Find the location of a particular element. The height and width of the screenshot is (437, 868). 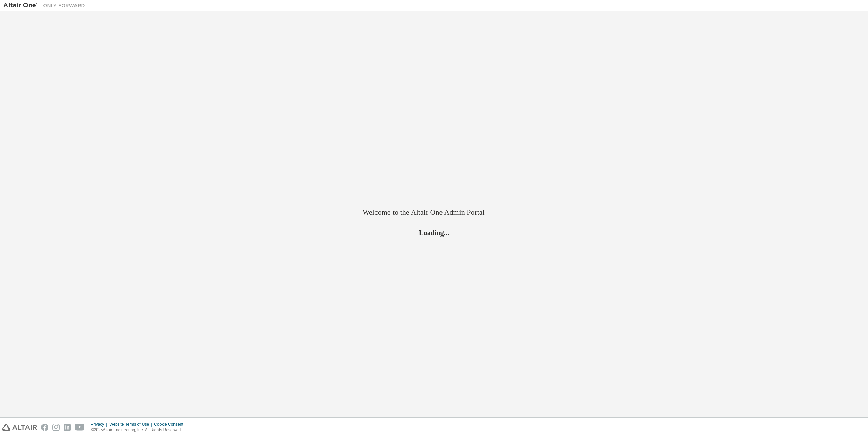

img: instagram.svg is located at coordinates (56, 427).